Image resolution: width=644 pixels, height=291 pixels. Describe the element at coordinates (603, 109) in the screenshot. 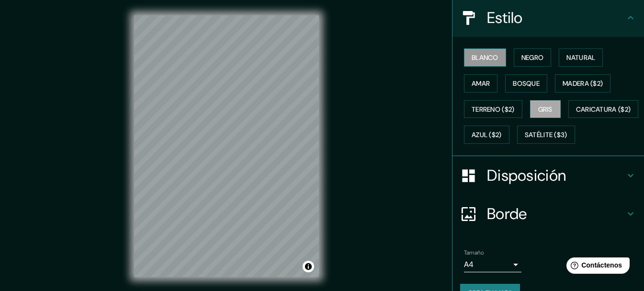

I see `font: Caricatura ($2)` at that location.